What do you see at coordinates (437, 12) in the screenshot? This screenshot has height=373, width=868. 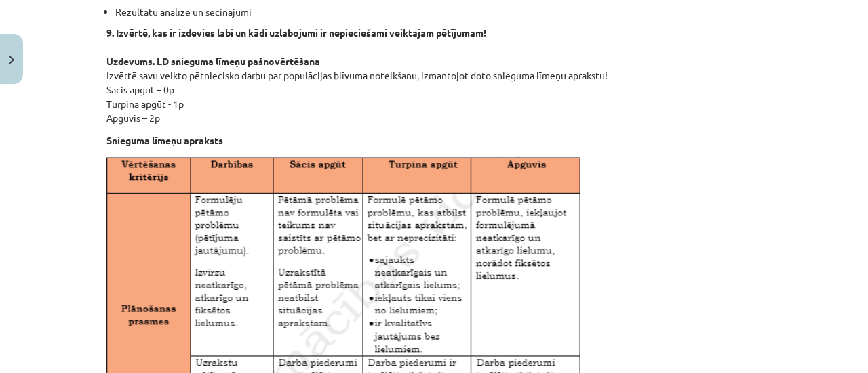 I see `li: Rezultātu analīze un secinājumi` at bounding box center [437, 12].